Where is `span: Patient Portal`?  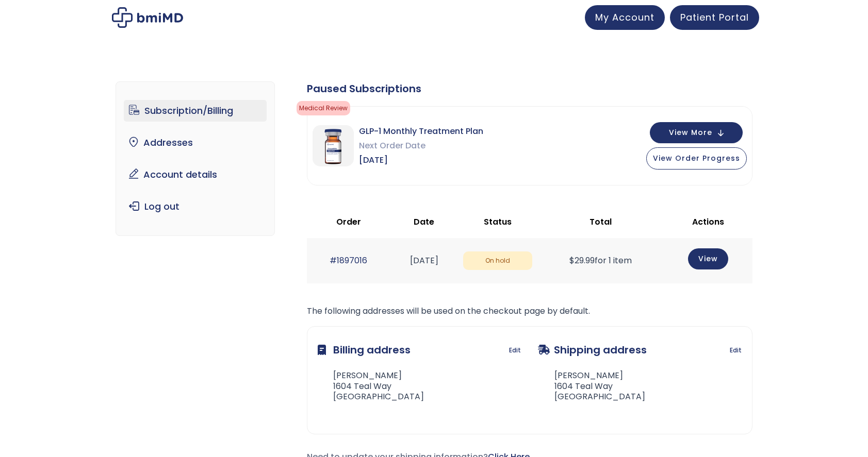
span: Patient Portal is located at coordinates (714, 17).